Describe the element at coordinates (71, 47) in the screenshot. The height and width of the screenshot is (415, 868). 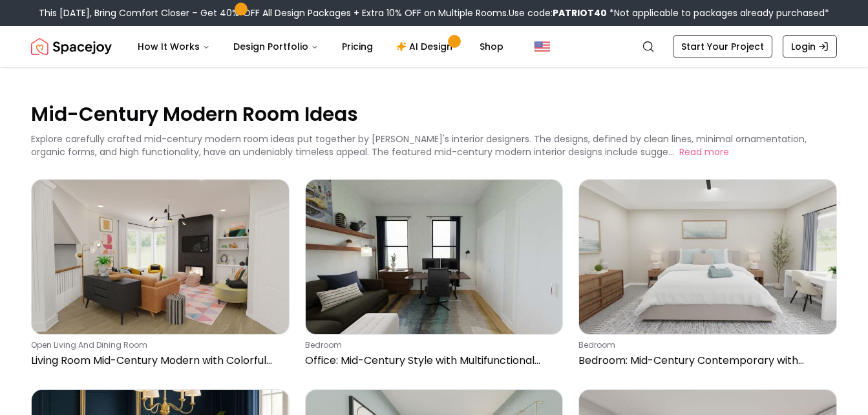
I see `img: Spacejoy Logo` at that location.